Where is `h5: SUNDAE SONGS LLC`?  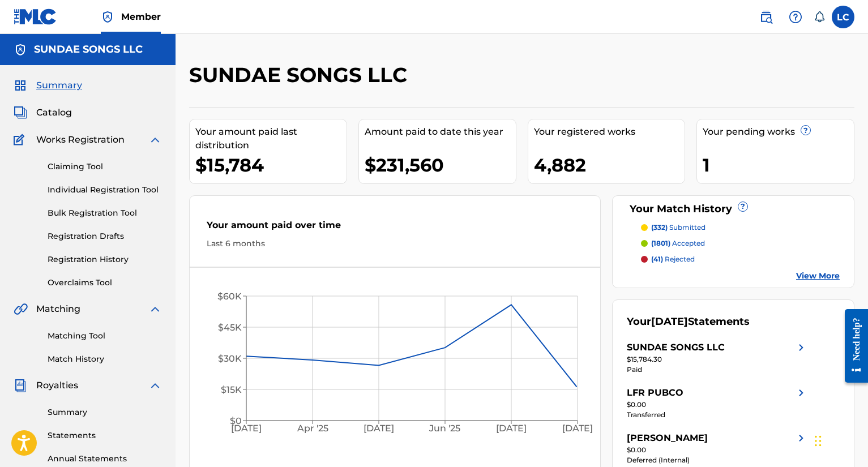 h5: SUNDAE SONGS LLC is located at coordinates (88, 49).